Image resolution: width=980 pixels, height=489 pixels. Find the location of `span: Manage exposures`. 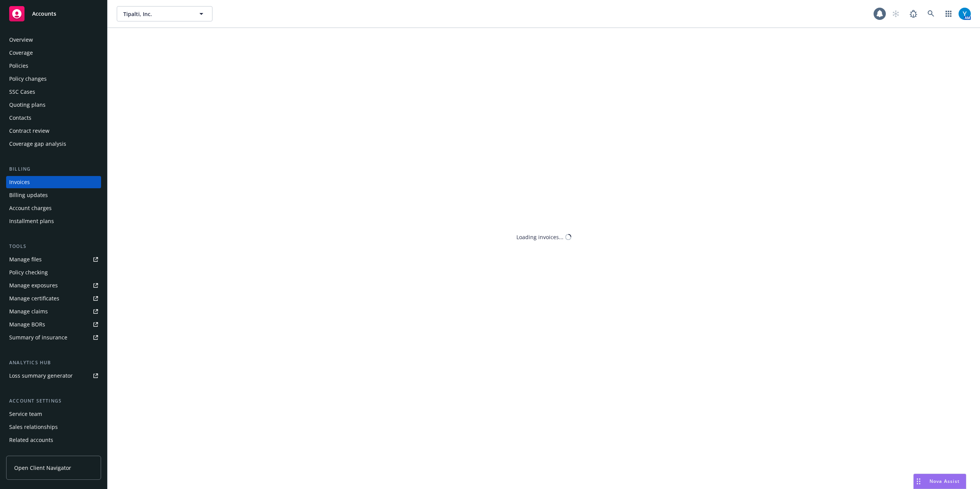

span: Manage exposures is located at coordinates (53, 285).